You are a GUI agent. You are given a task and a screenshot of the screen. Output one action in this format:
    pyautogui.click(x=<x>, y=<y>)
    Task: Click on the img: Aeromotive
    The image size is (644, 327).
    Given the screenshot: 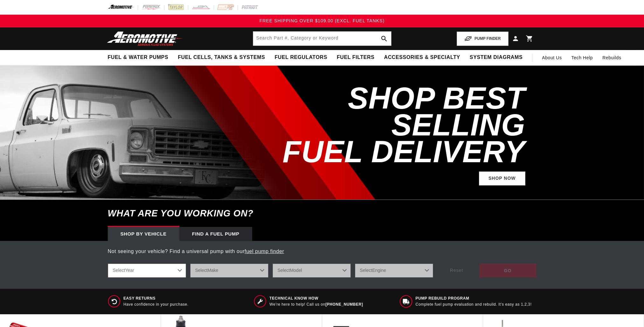 What is the action you would take?
    pyautogui.click(x=145, y=39)
    